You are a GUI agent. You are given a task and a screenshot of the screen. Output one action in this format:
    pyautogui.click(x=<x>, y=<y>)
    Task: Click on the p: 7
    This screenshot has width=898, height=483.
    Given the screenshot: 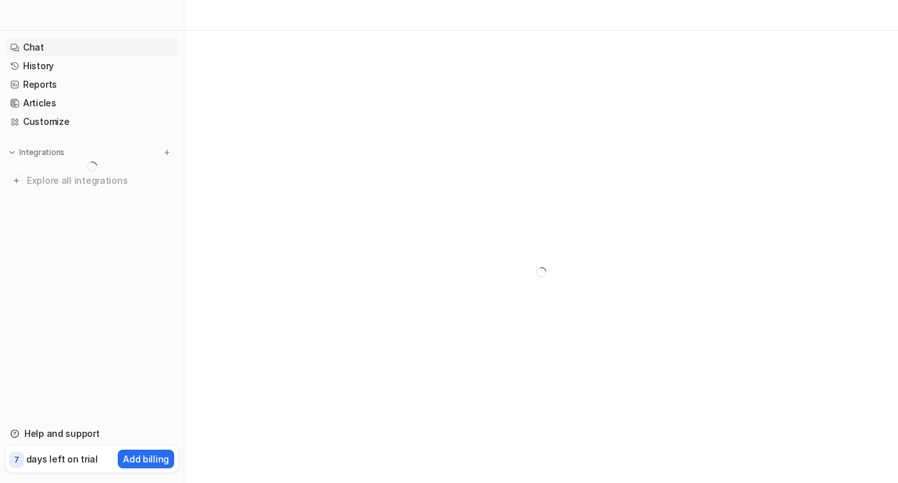 What is the action you would take?
    pyautogui.click(x=17, y=459)
    